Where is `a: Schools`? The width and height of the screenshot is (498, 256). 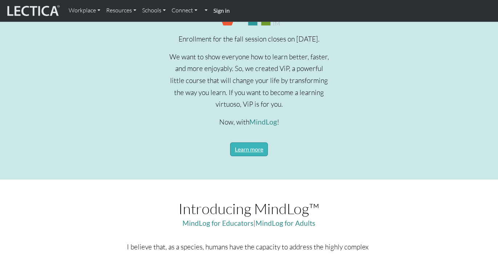 a: Schools is located at coordinates (154, 11).